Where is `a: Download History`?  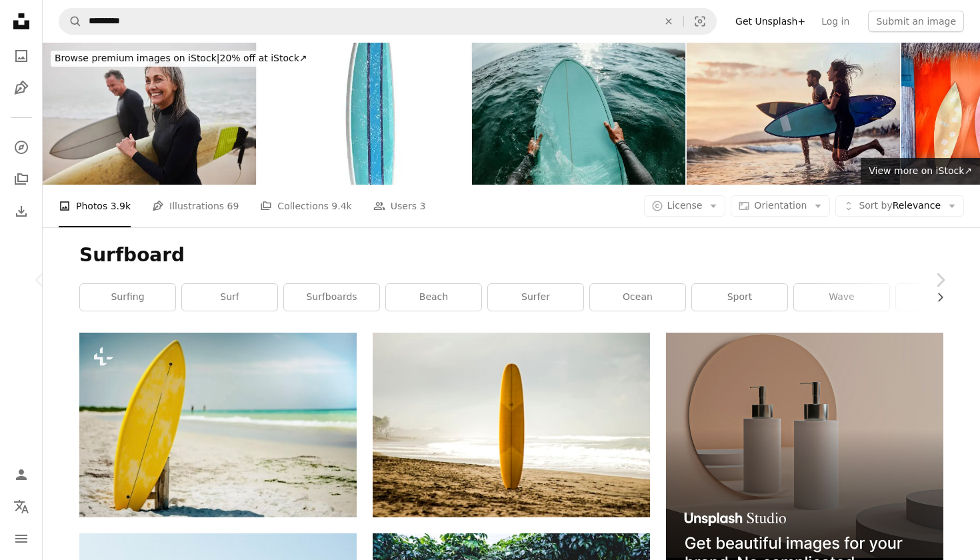
a: Download History is located at coordinates (22, 211).